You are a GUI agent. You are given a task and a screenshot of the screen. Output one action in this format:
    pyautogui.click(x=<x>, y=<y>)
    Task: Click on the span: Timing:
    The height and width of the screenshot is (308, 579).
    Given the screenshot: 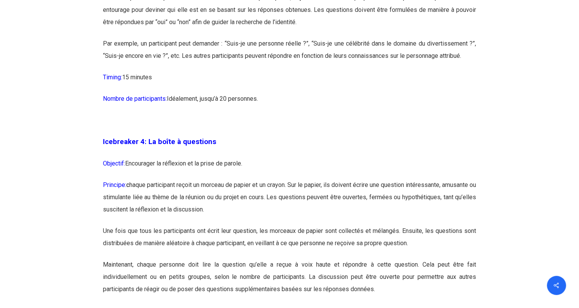 What is the action you would take?
    pyautogui.click(x=112, y=77)
    